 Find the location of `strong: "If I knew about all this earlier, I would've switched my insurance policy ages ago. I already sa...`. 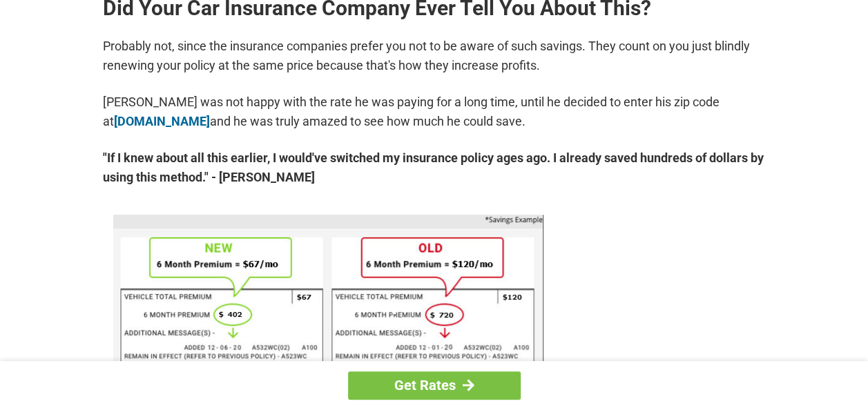

strong: "If I knew about all this earlier, I would've switched my insurance policy ages ago. I already sa... is located at coordinates (434, 168).